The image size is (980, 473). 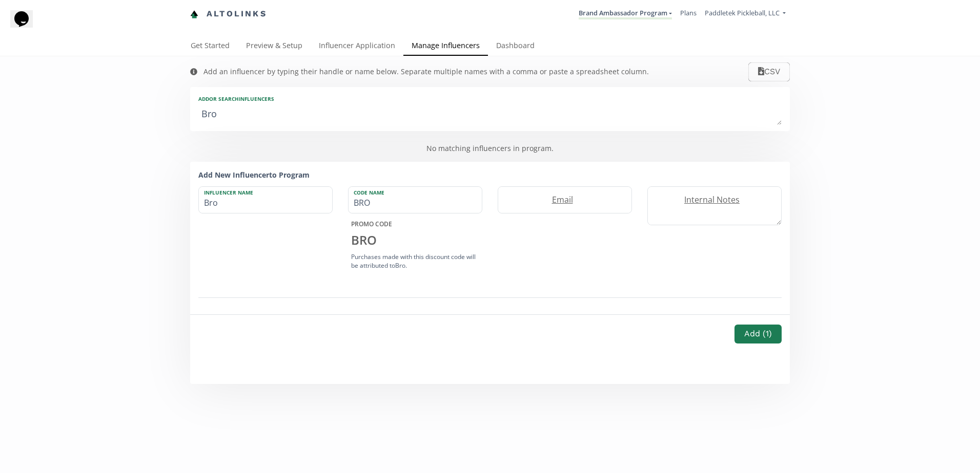 I want to click on textarea: Bro, so click(x=490, y=115).